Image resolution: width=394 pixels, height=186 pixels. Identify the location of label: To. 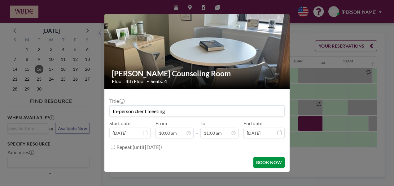
(203, 124).